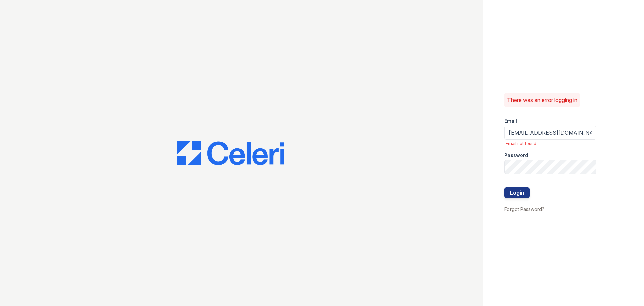  What do you see at coordinates (551, 143) in the screenshot?
I see `span: Email not found` at bounding box center [551, 143].